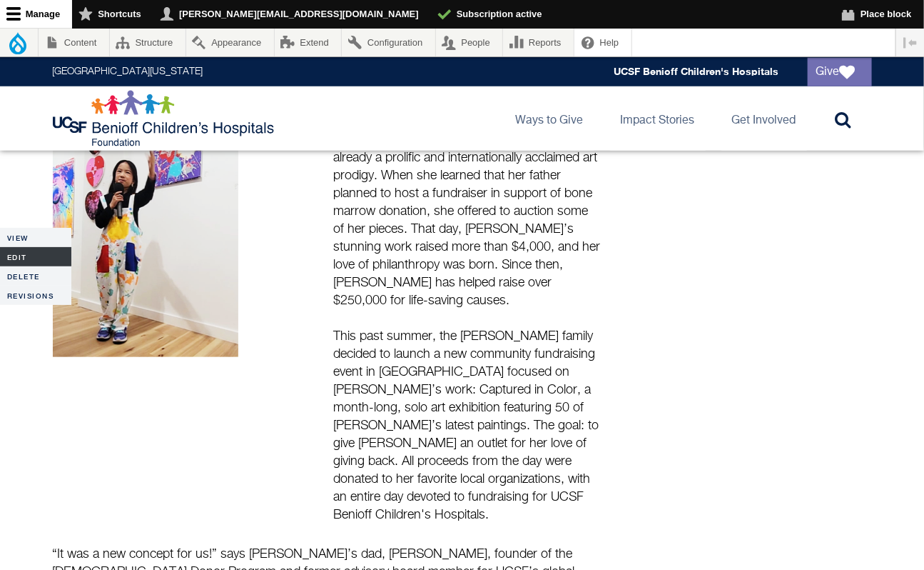  What do you see at coordinates (165, 119) in the screenshot?
I see `img: Logo for UCSF Benioff Children's Hospitals Foundation` at bounding box center [165, 119].